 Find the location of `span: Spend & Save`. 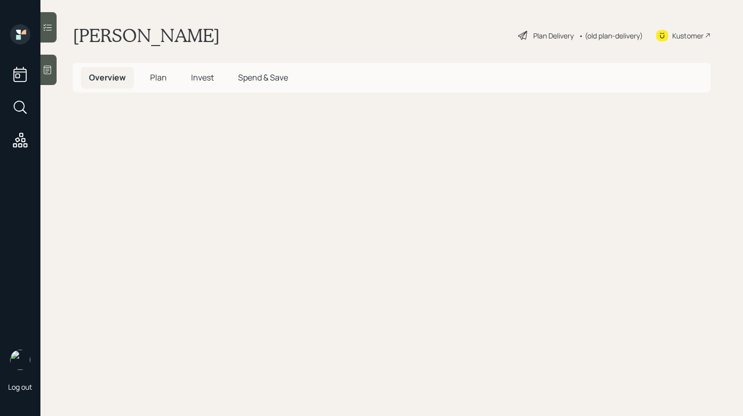

span: Spend & Save is located at coordinates (263, 77).